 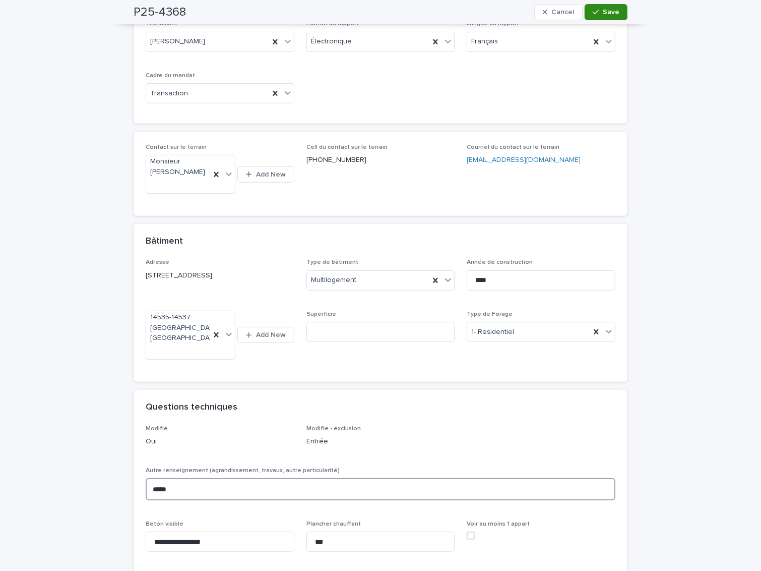 I want to click on span: Plancher chauffant, so click(x=334, y=524).